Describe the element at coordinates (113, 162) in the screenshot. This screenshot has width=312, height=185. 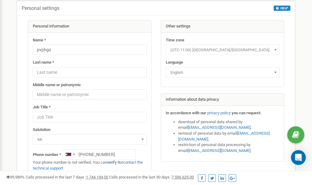
I see `a: verify it` at that location.